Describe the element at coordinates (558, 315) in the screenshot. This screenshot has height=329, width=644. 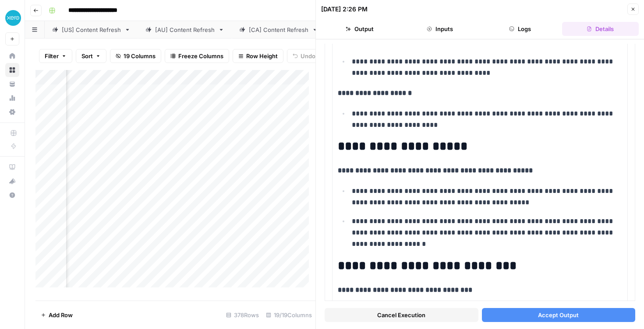
I see `button: Accept Output` at that location.